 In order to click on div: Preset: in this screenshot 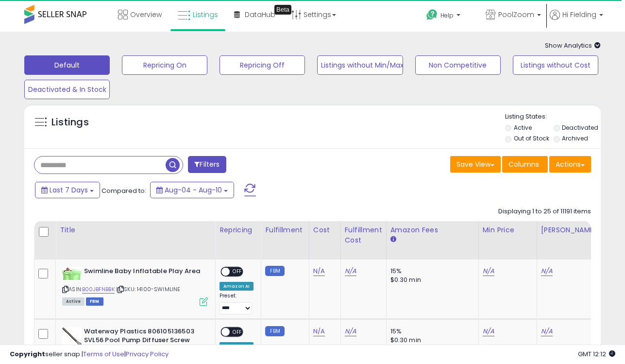, I will do `click(237, 303)`.